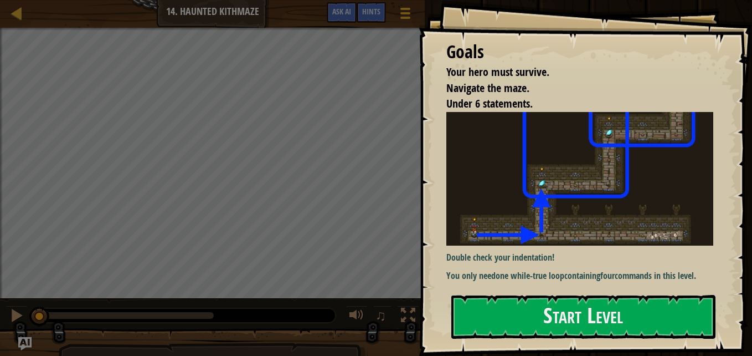  What do you see at coordinates (580, 52) in the screenshot?
I see `div: Goals` at bounding box center [580, 52].